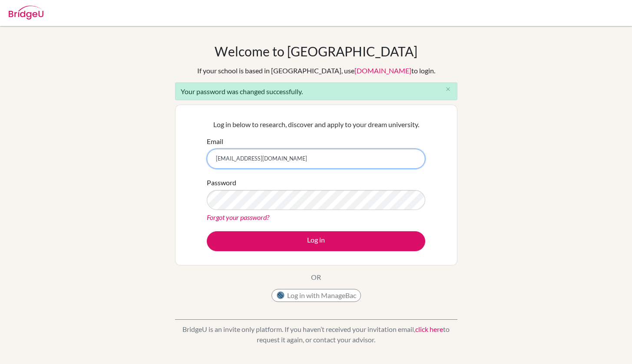 The height and width of the screenshot is (364, 632). What do you see at coordinates (238, 217) in the screenshot?
I see `a: Forgot your password?` at bounding box center [238, 217].